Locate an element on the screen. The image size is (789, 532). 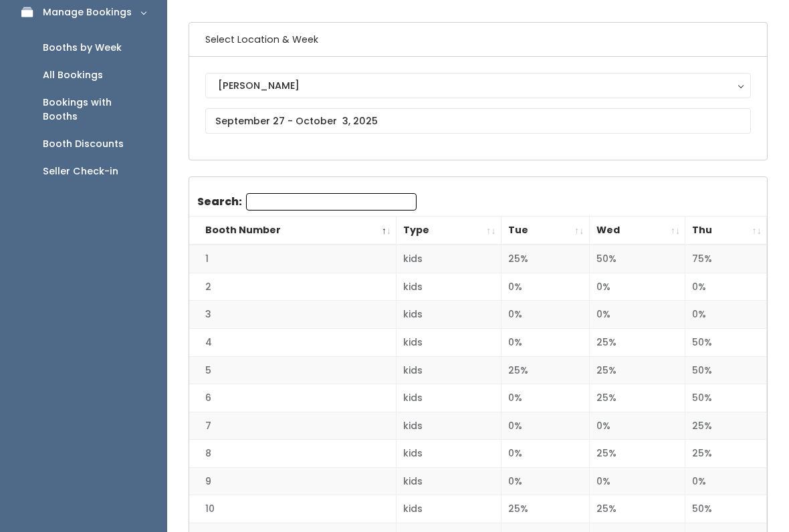
div: Booths by Week is located at coordinates (82, 48).